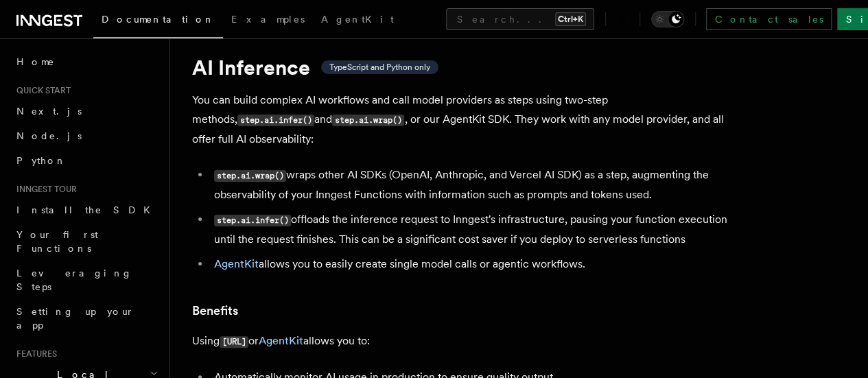  Describe the element at coordinates (36, 62) in the screenshot. I see `span: Home` at that location.